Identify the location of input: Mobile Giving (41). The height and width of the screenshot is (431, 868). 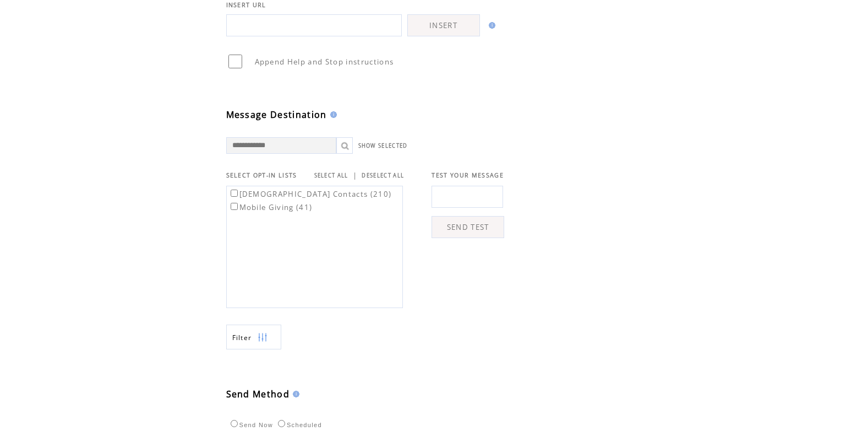
(234, 206).